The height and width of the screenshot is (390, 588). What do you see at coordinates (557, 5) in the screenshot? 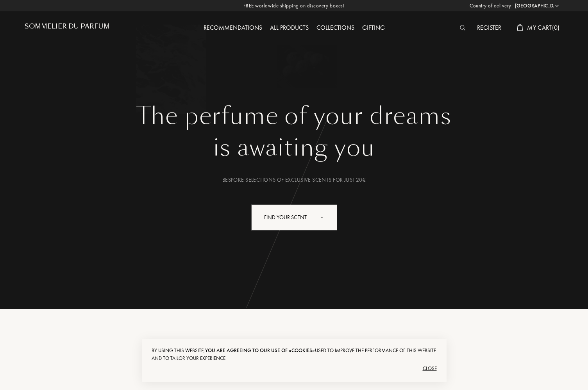
I see `img: arrow_w.png` at bounding box center [557, 5].